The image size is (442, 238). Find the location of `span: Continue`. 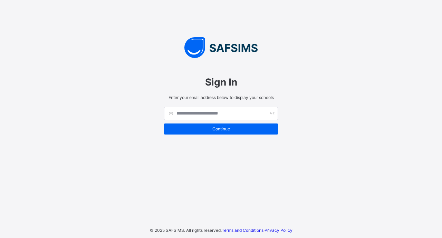

span: Continue is located at coordinates (221, 129).